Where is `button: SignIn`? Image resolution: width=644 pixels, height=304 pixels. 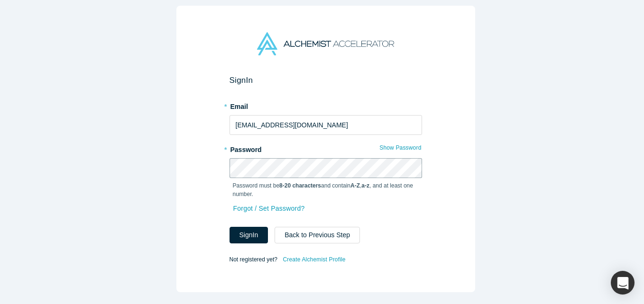
button: SignIn is located at coordinates (248, 235).